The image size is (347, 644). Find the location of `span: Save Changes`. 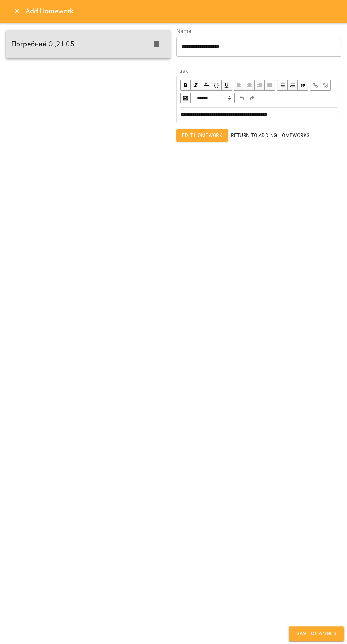

span: Save Changes is located at coordinates (316, 633).